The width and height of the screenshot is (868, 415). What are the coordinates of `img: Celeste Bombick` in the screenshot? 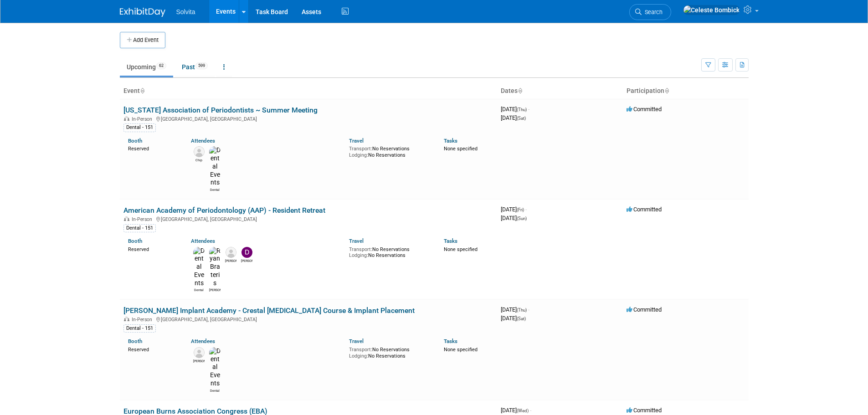 It's located at (711, 10).